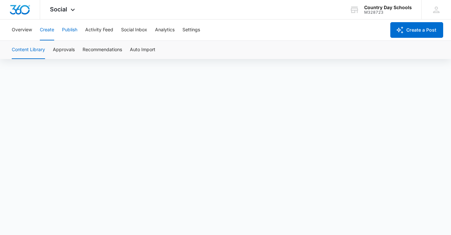  Describe the element at coordinates (388, 8) in the screenshot. I see `div: account name` at that location.